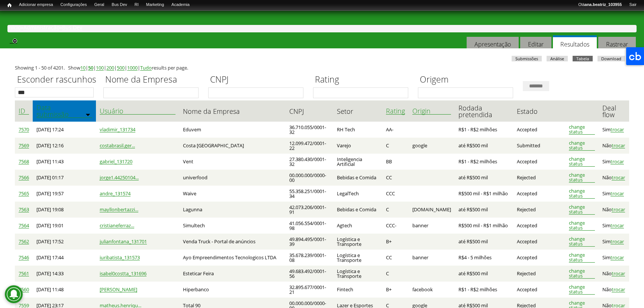 The height and width of the screenshot is (308, 644). What do you see at coordinates (539, 145) in the screenshot?
I see `td: Submitted` at bounding box center [539, 145].